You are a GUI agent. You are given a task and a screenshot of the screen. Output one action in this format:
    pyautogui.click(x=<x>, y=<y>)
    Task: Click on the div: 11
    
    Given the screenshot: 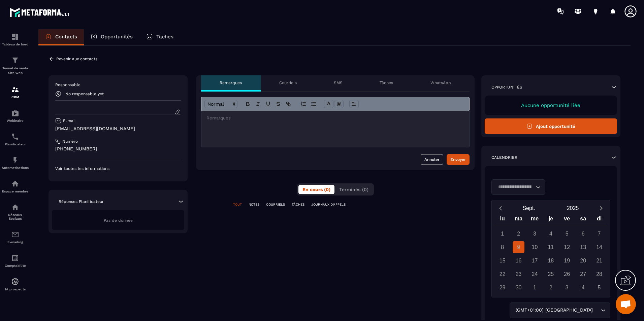 What is the action you would take?
    pyautogui.click(x=551, y=247)
    